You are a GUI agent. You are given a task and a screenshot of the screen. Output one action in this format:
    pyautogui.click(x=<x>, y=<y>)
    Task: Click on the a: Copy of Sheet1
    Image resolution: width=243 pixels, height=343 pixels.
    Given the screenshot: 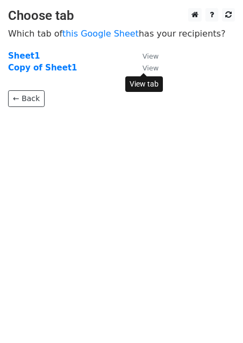 What is the action you would take?
    pyautogui.click(x=42, y=68)
    